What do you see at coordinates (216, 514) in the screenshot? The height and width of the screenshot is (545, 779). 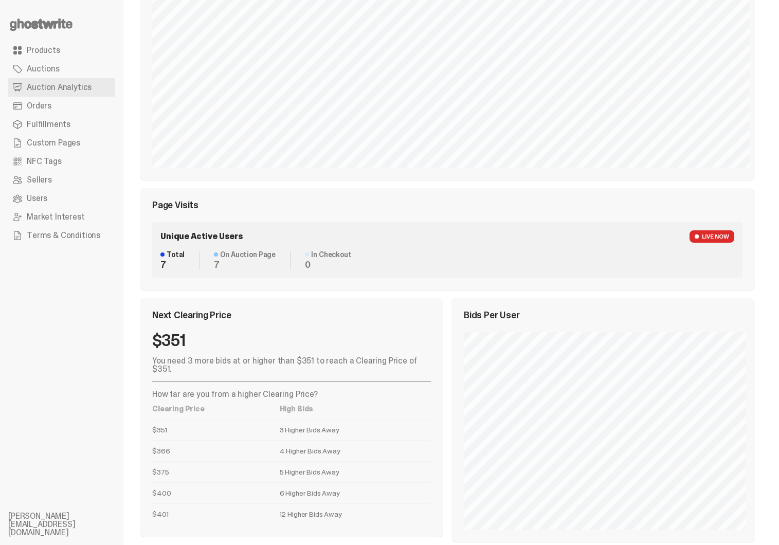 I see `td: $401` at bounding box center [216, 514].